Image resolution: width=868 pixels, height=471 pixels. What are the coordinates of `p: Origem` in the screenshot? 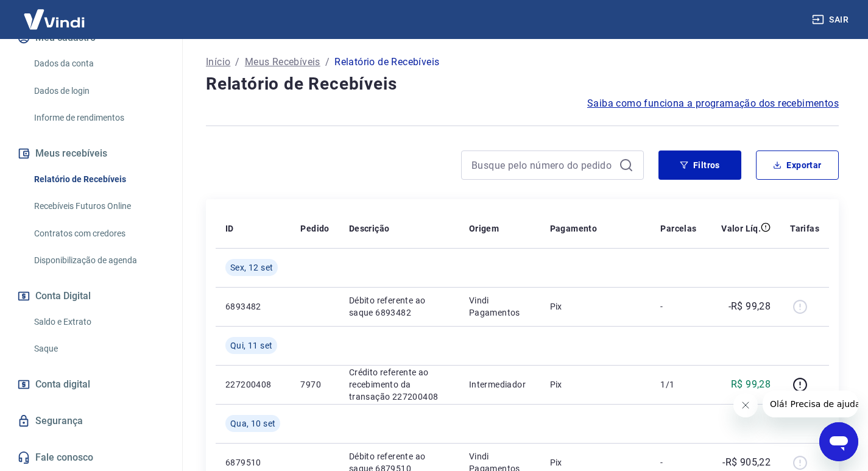 It's located at (484, 228).